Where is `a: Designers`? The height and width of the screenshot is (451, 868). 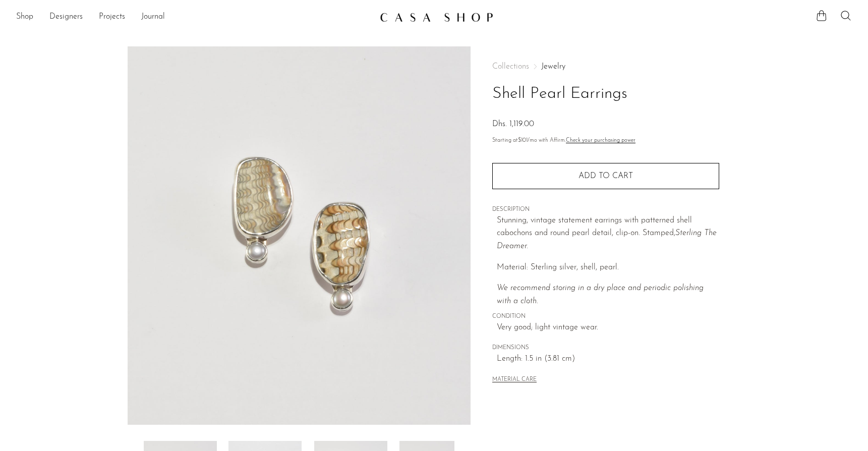
a: Designers is located at coordinates (66, 17).